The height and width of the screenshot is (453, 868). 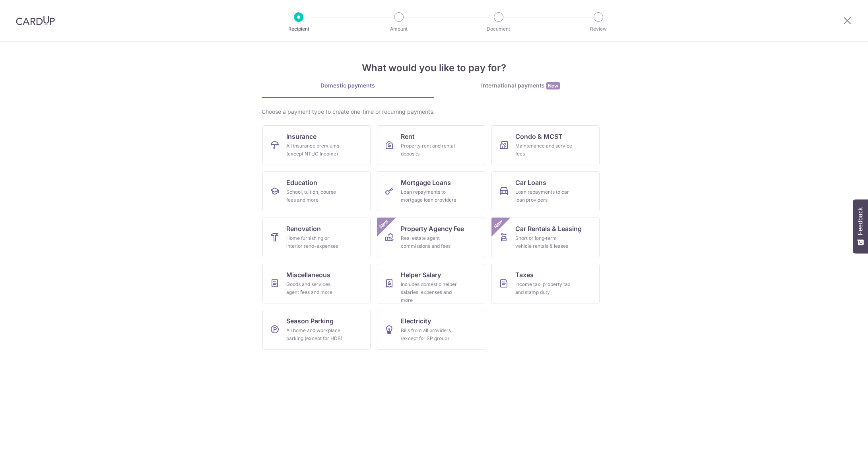 What do you see at coordinates (544, 288) in the screenshot?
I see `div: Income tax, property tax and stamp duty` at bounding box center [544, 288].